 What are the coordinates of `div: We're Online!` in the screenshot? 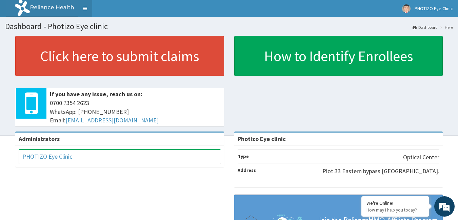 It's located at (395, 203).